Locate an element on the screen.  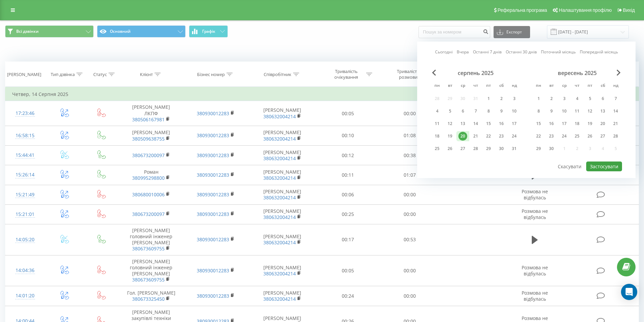
a: 380506167981 is located at coordinates (148, 120).